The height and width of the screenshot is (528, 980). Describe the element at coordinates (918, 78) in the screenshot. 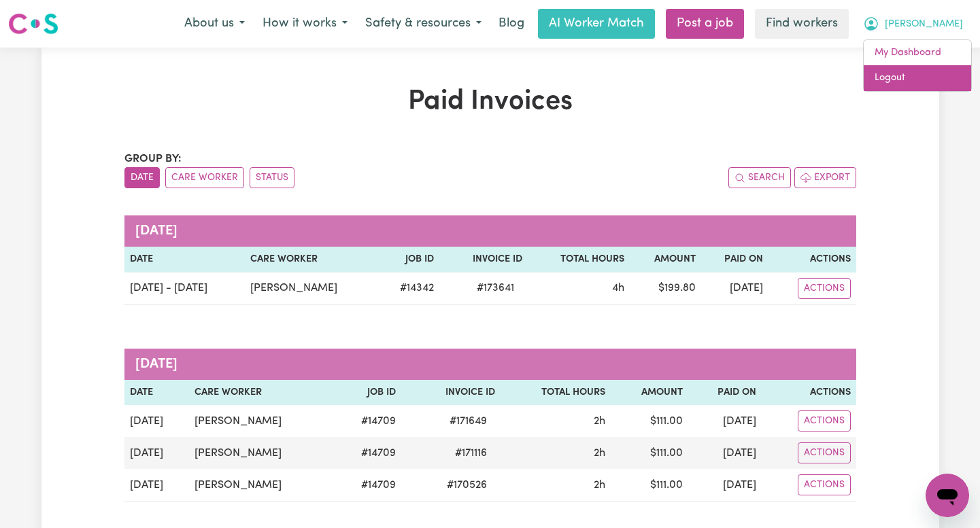

I see `a: Logout` at that location.